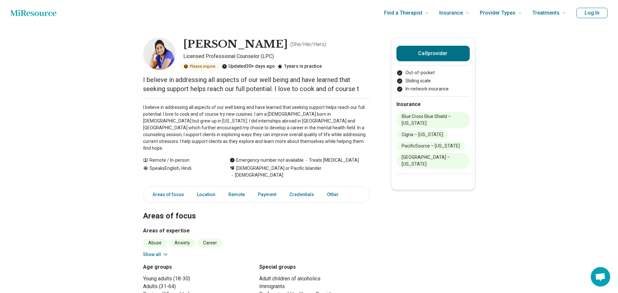  I want to click on a: Remote, so click(236, 195).